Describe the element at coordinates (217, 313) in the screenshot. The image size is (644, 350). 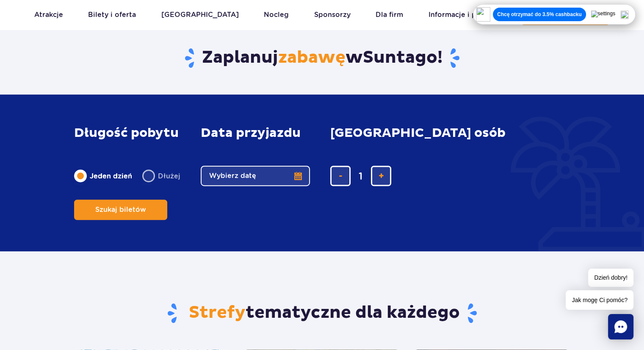
I see `span: Strefy` at that location.